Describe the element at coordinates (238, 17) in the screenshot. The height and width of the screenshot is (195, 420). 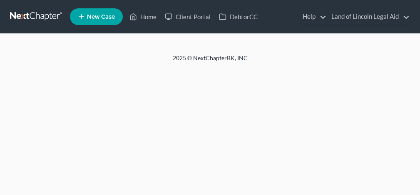
I see `a: DebtorCC` at that location.